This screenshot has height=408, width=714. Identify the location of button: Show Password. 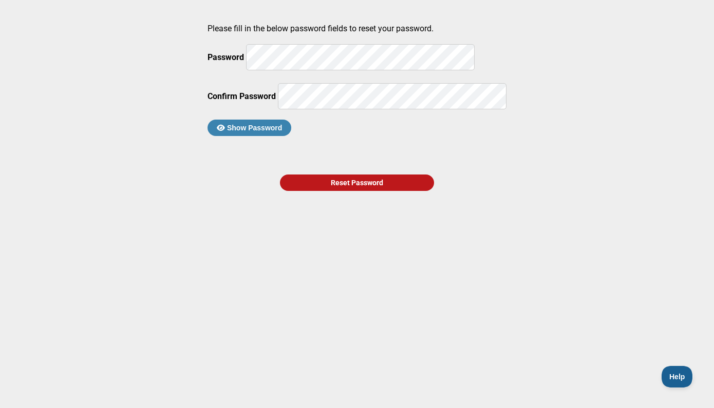
(249, 128).